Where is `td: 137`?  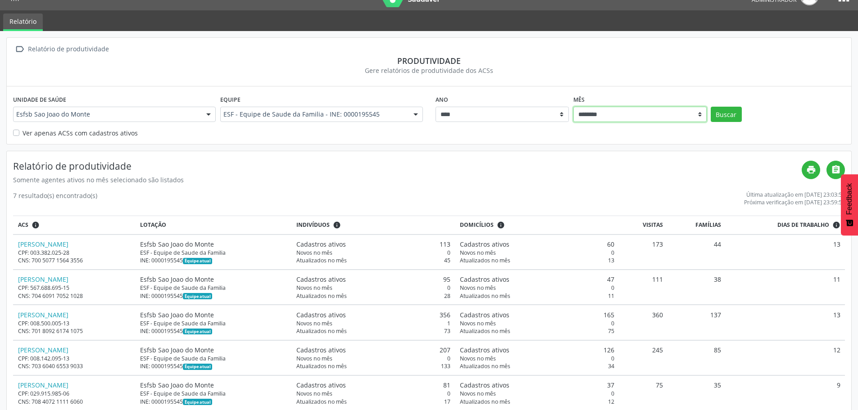
td: 137 is located at coordinates (697, 322).